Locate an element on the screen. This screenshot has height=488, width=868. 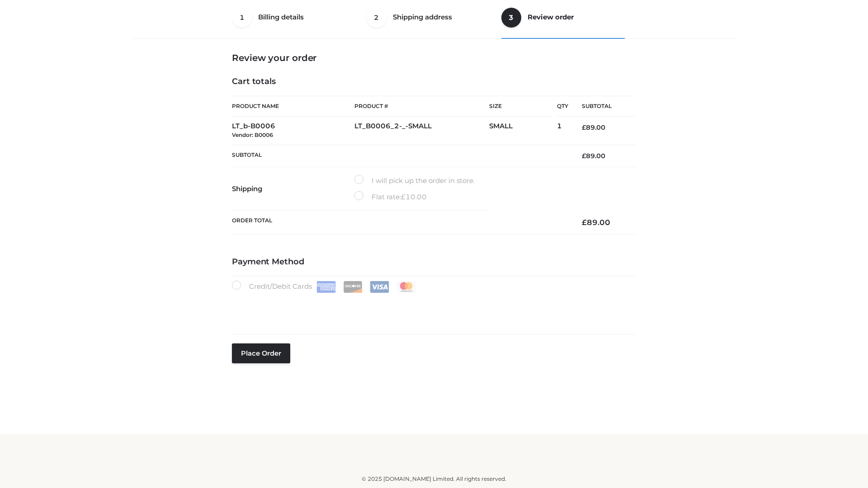
h4: Payment Method is located at coordinates (434, 262).